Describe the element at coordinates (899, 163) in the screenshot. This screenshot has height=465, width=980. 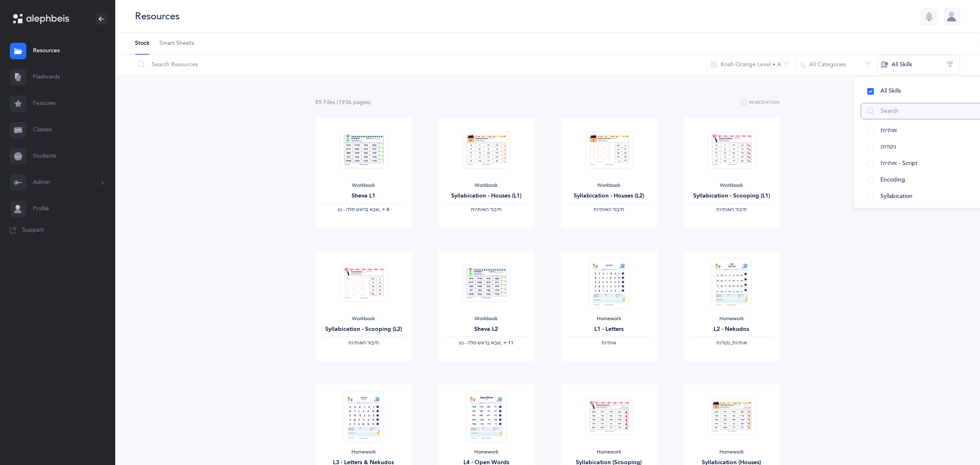
I see `span: אותיות - Script` at that location.